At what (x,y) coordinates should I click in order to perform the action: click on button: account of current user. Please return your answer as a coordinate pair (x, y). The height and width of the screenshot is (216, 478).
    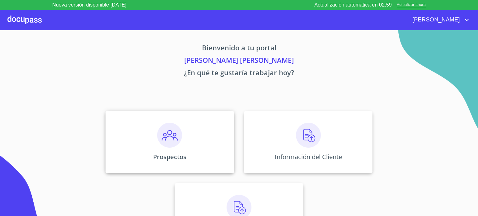
    Looking at the image, I should click on (439, 20).